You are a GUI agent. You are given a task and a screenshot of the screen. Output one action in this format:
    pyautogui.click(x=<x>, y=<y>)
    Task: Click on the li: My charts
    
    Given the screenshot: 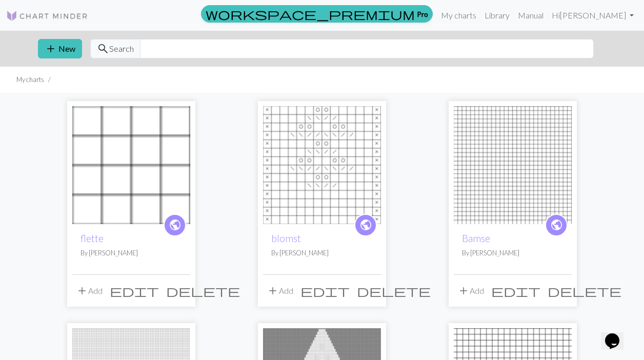 What is the action you would take?
    pyautogui.click(x=30, y=80)
    